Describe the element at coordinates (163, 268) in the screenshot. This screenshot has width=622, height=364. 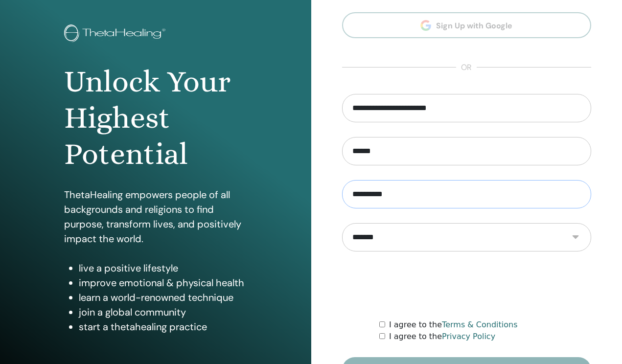
I see `li: live a positive lifestyle` at that location.